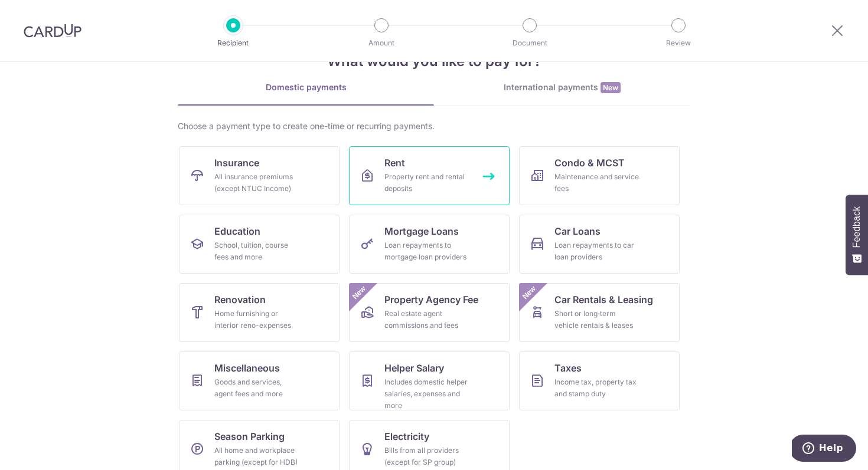 The image size is (868, 470). Describe the element at coordinates (562, 87) in the screenshot. I see `div: International payments` at that location.